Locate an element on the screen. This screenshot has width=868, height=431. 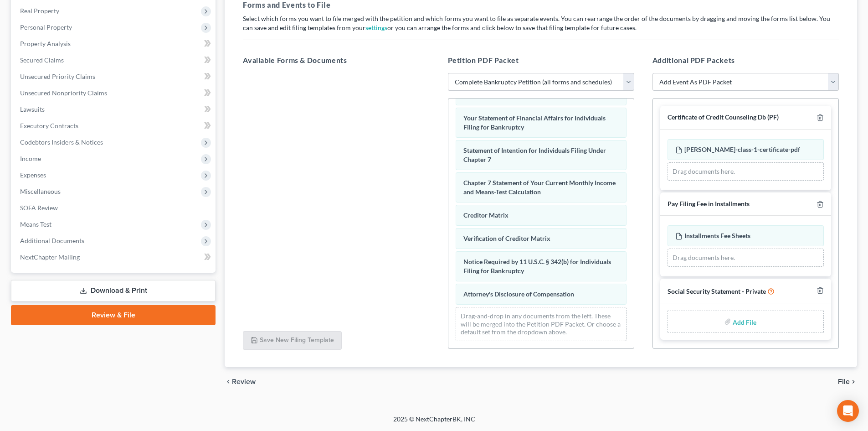
span: NextChapter Mailing is located at coordinates (50, 257).